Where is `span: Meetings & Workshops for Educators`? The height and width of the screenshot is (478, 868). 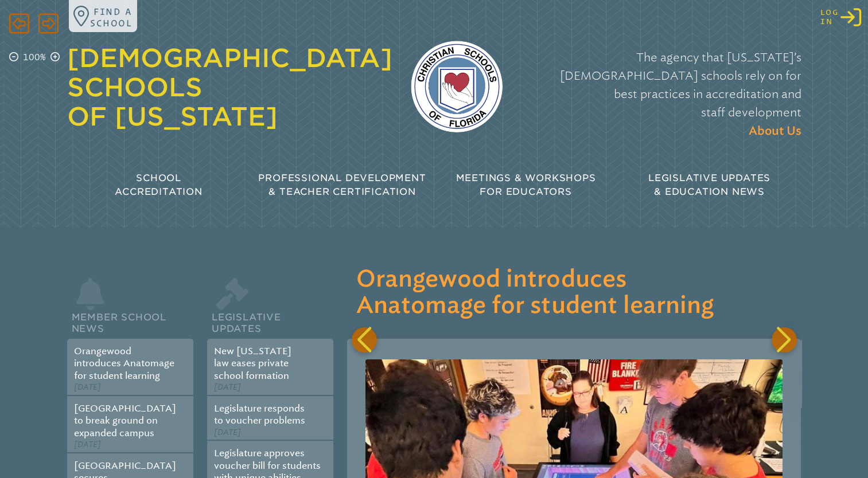
span: Meetings & Workshops for Educators is located at coordinates (526, 185).